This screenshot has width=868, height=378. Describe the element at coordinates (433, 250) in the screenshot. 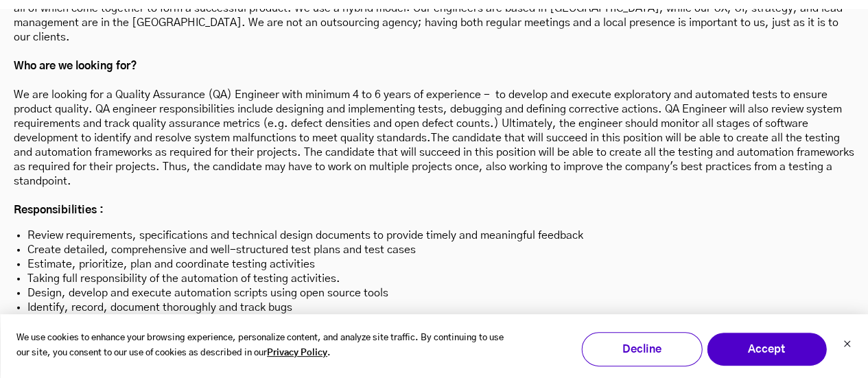

I see `li: Create detailed, comprehensive and well-structured test plans and test cases` at that location.